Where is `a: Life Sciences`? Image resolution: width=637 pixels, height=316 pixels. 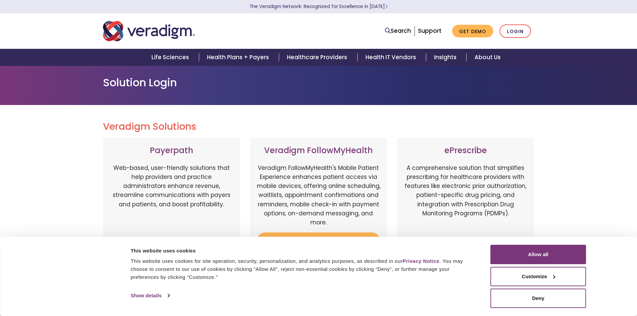
a: Life Sciences is located at coordinates (171, 57).